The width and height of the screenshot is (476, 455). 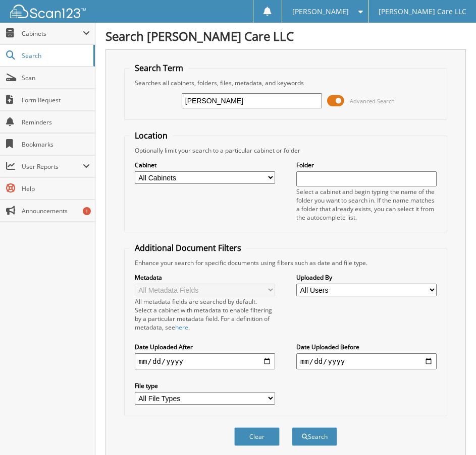 I want to click on label: Folder, so click(x=366, y=165).